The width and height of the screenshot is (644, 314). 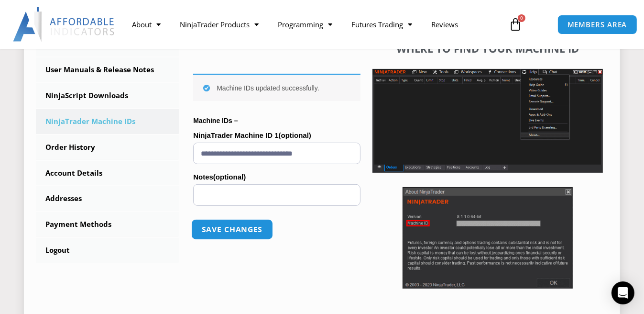 I want to click on a: Programming, so click(x=305, y=24).